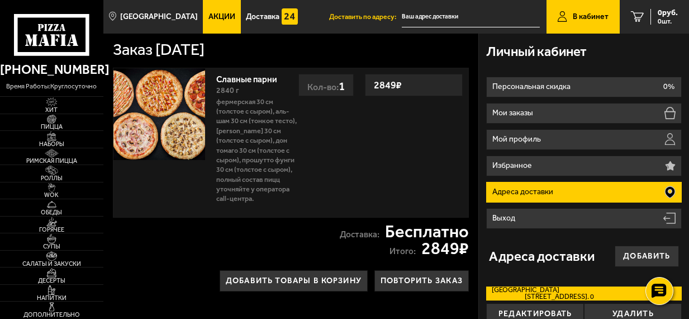  What do you see at coordinates (591, 17) in the screenshot?
I see `span: В кабинет` at bounding box center [591, 17].